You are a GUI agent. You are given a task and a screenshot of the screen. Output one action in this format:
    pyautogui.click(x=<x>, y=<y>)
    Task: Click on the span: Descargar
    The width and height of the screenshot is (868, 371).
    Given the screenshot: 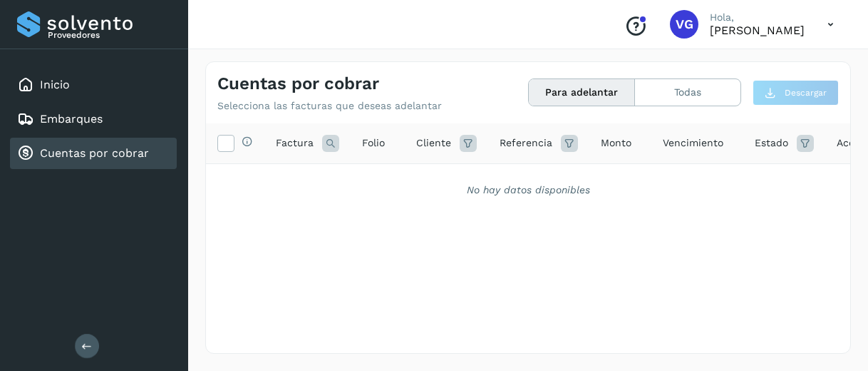 What is the action you would take?
    pyautogui.click(x=806, y=93)
    